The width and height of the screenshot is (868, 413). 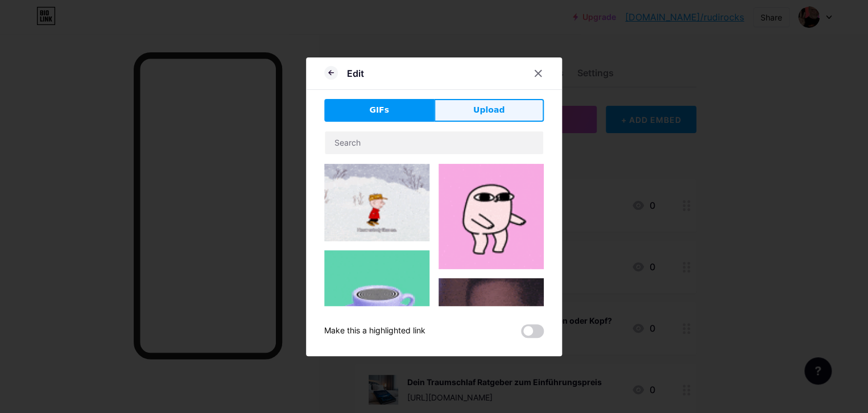 What do you see at coordinates (379, 110) in the screenshot?
I see `button: GIFs` at bounding box center [379, 110].